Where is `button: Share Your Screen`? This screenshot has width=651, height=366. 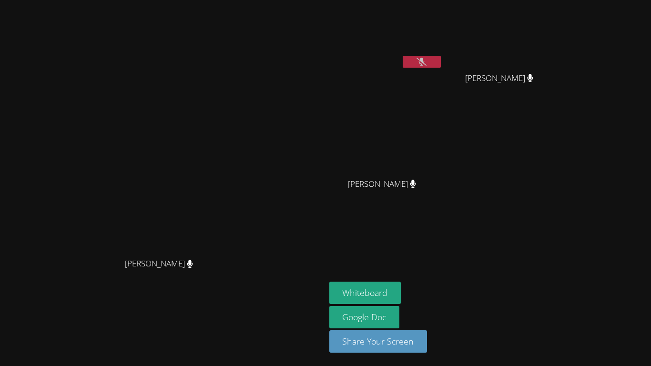 button: Share Your Screen is located at coordinates (378, 341).